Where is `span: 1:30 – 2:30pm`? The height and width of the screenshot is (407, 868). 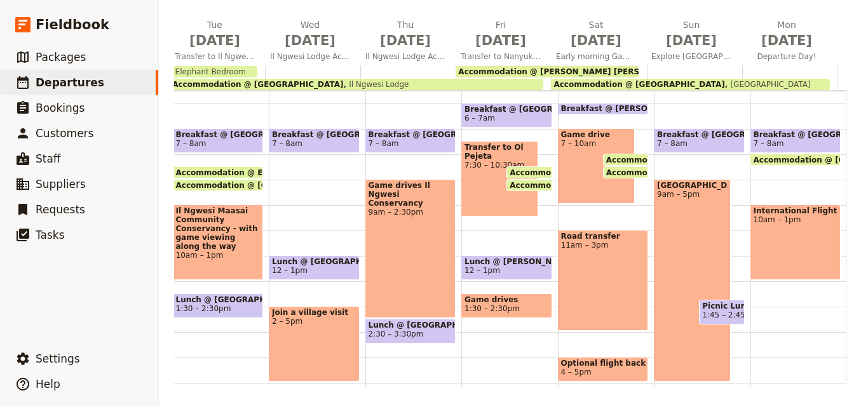 span: 1:30 – 2:30pm is located at coordinates (204, 308).